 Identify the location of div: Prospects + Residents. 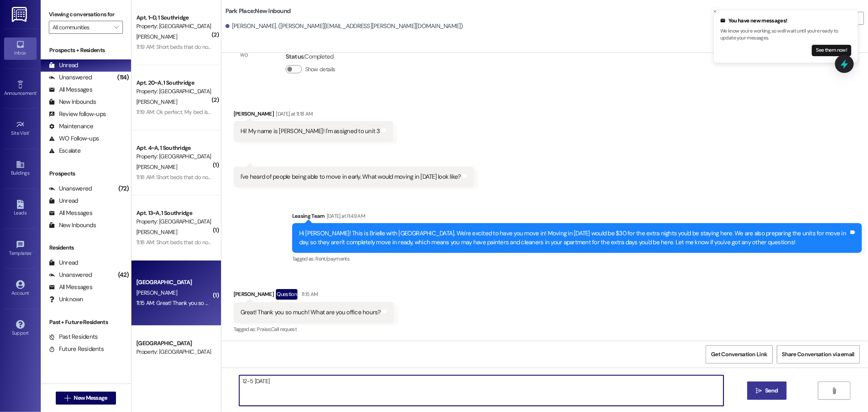
(86, 50).